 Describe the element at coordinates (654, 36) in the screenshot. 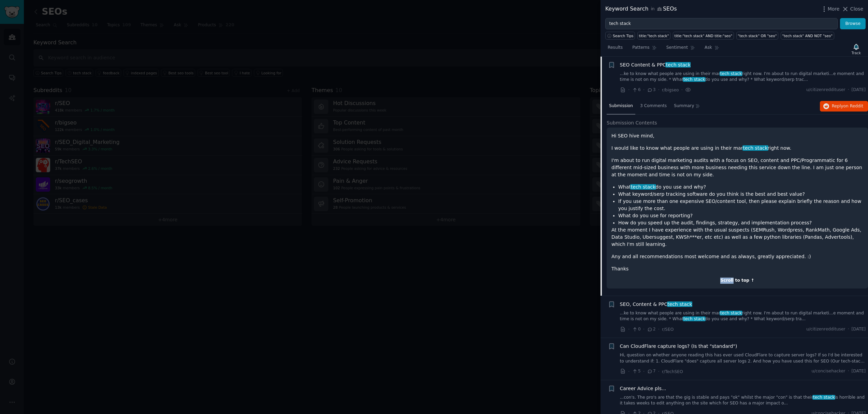

I see `div: title:"tech stack"` at that location.